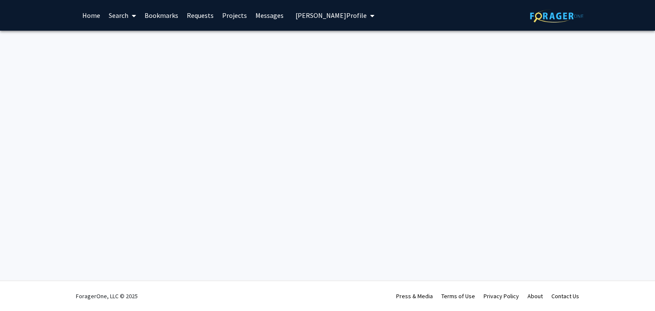 This screenshot has width=655, height=311. What do you see at coordinates (414, 296) in the screenshot?
I see `a: Press & Media` at bounding box center [414, 296].